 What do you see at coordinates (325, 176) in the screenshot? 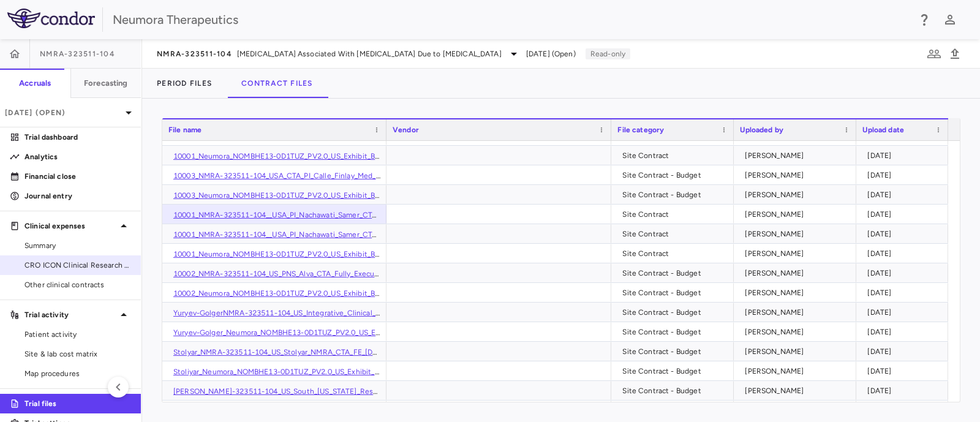
I see `a: 10003_NMRA-323511-104_USA_CTA_PI_Calle_Finlay_Med_Greenacres_24oct023_FE.pdf` at bounding box center [325, 176].